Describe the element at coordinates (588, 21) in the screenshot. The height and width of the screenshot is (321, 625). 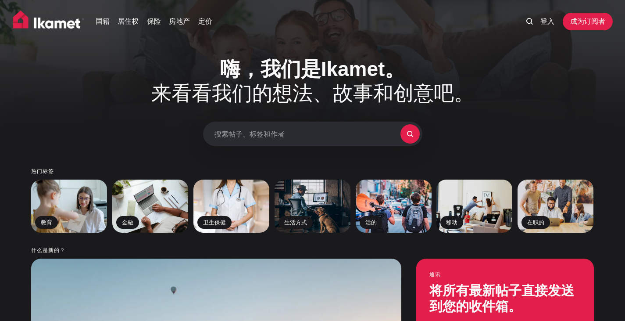
I see `font: 成为订阅者` at that location.